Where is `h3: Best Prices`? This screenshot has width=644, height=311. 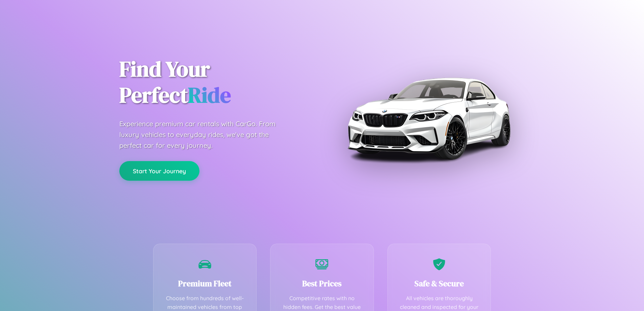
h3: Best Prices is located at coordinates (322, 283).